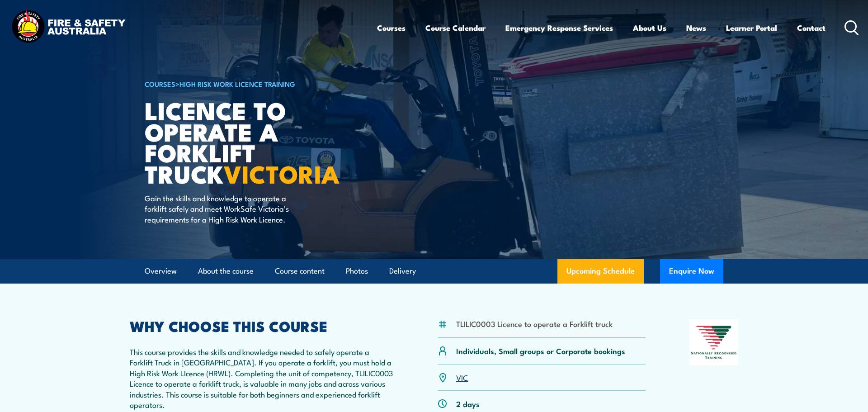  Describe the element at coordinates (262, 325) in the screenshot. I see `h2: WHY CHOOSE THIS COURSE` at that location.